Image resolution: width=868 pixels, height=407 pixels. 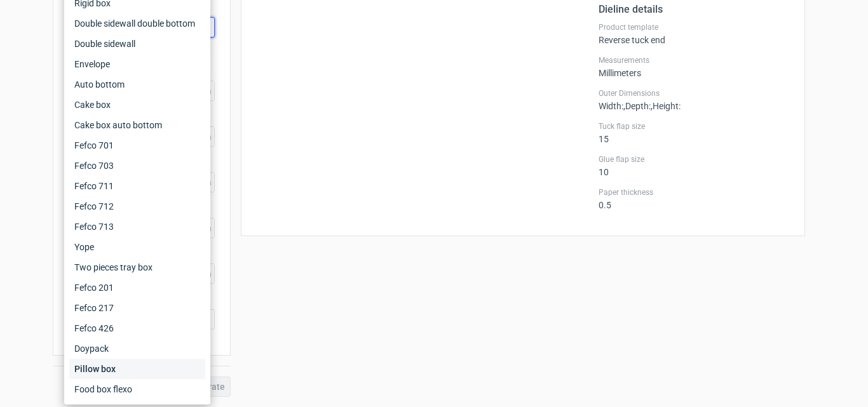 What do you see at coordinates (137, 24) in the screenshot?
I see `div: Double sidewall double bottom` at bounding box center [137, 24].